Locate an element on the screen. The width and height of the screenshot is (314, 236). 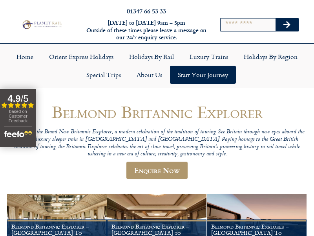
a: Holidays by Rail is located at coordinates (152, 57).